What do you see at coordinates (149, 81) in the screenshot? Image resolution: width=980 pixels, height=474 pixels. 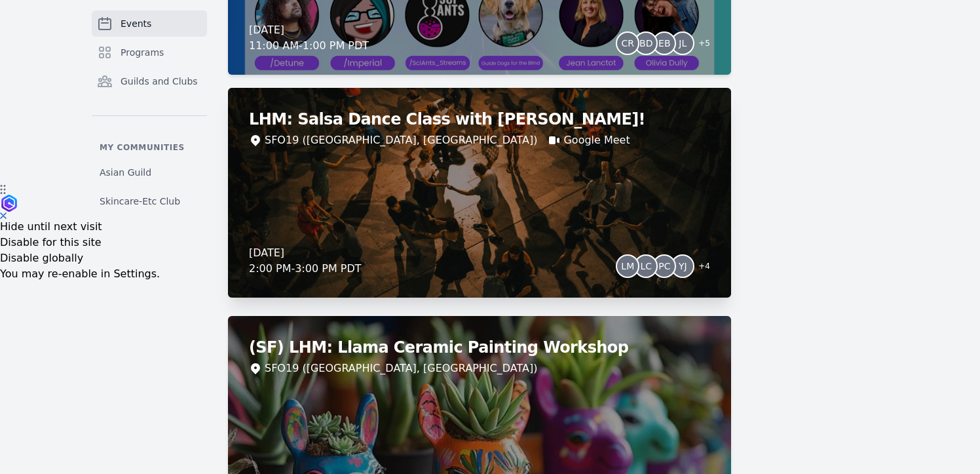 I see `a: Guilds and Clubs` at bounding box center [149, 81].